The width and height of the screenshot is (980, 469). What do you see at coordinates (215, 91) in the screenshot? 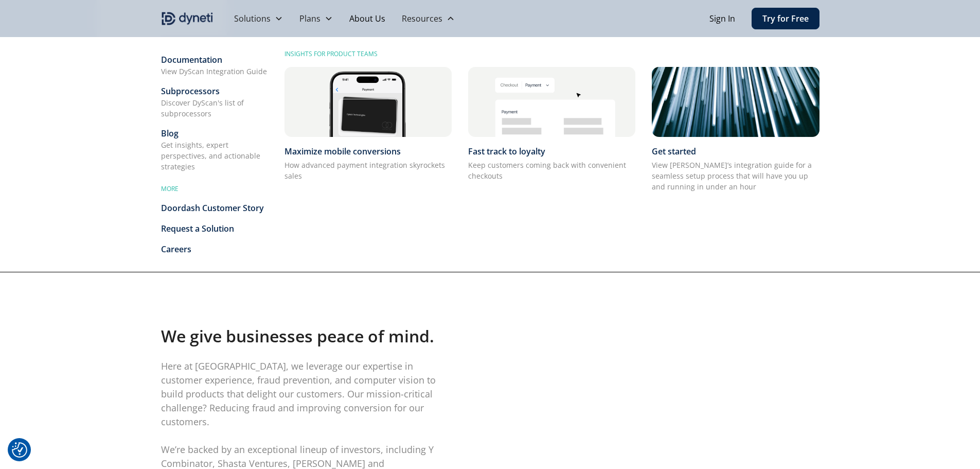
I see `div: Subprocessors` at bounding box center [215, 91].